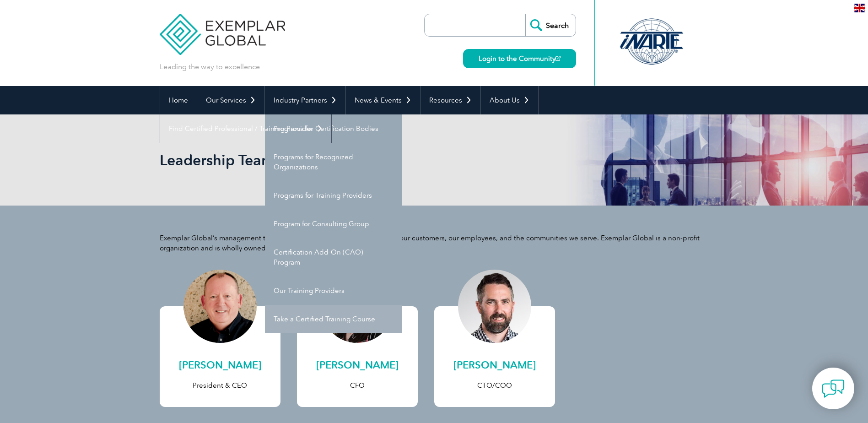  What do you see at coordinates (333, 162) in the screenshot?
I see `a: Programs for Recognized Organizations` at bounding box center [333, 162].